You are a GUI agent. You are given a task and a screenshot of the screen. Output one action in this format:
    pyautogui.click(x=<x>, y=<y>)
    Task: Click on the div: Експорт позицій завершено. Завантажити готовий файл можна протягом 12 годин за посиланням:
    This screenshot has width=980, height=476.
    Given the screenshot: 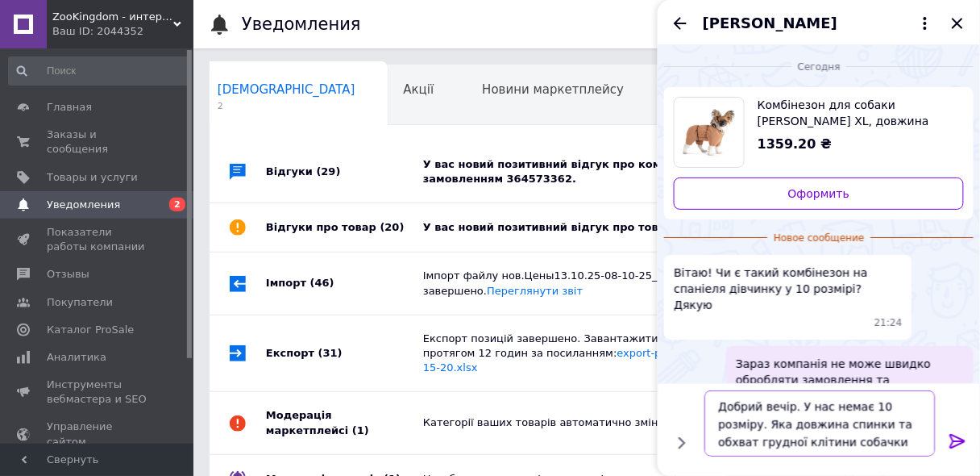 What is the action you would take?
    pyautogui.click(x=605, y=353)
    